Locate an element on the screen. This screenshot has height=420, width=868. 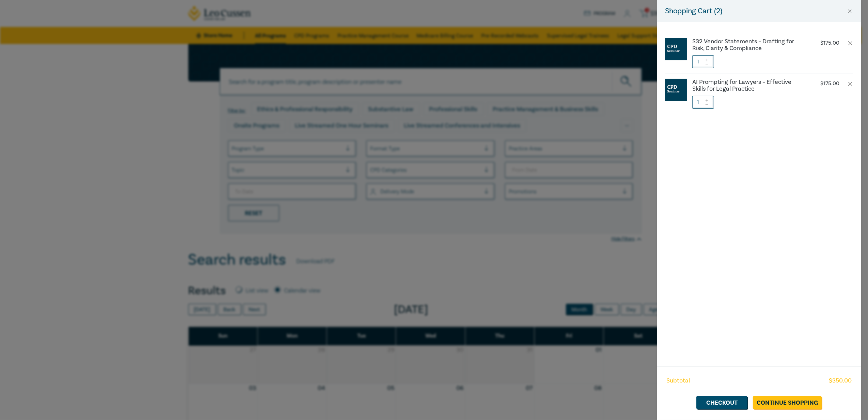
a: Continue Shopping is located at coordinates (787, 402).